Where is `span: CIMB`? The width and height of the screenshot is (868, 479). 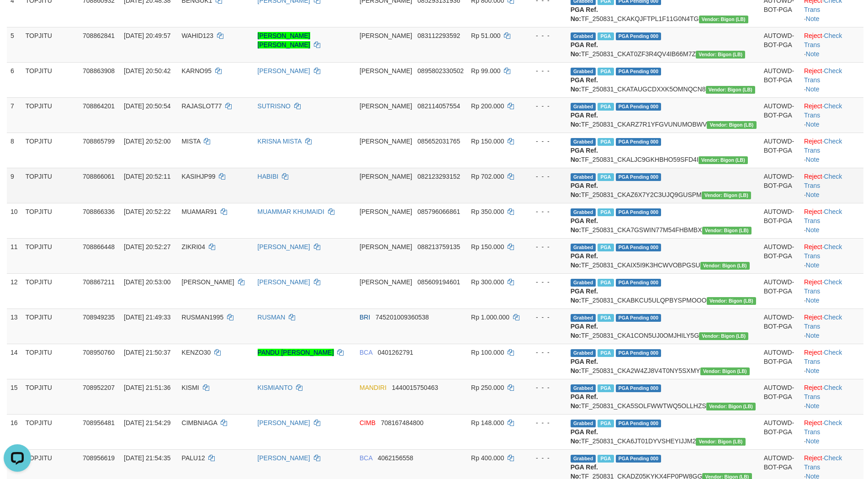
span: CIMB is located at coordinates (367, 423).